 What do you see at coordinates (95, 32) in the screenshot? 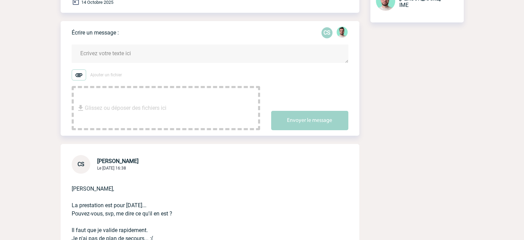
I see `p: Écrire un message :` at bounding box center [95, 32].